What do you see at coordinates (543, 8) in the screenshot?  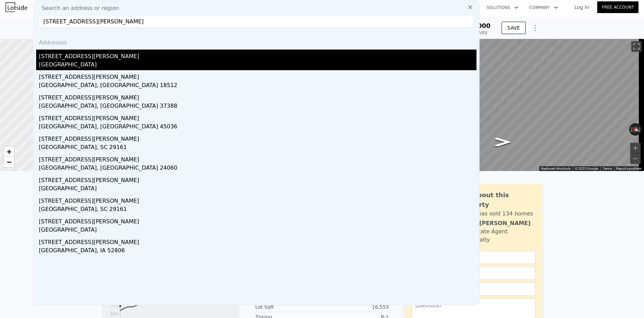 I see `button: Company` at bounding box center [543, 8].